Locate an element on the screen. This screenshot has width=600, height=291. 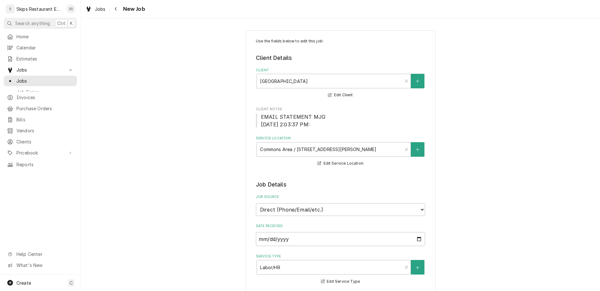
div: SS is located at coordinates (71, 9).